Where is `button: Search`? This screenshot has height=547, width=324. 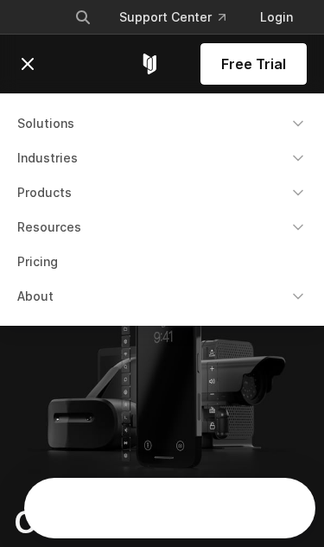
button: Search is located at coordinates (83, 17).